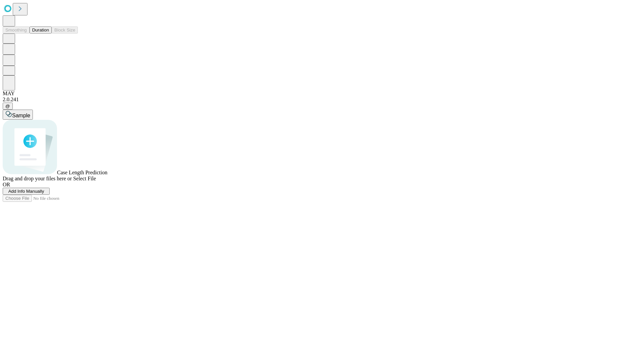  What do you see at coordinates (84, 178) in the screenshot?
I see `span: Select File` at bounding box center [84, 178].